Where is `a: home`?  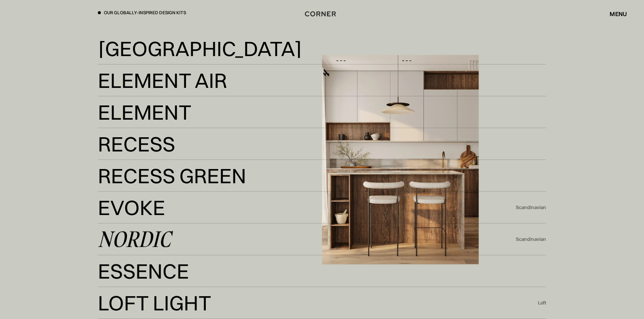
a: home is located at coordinates (322, 14).